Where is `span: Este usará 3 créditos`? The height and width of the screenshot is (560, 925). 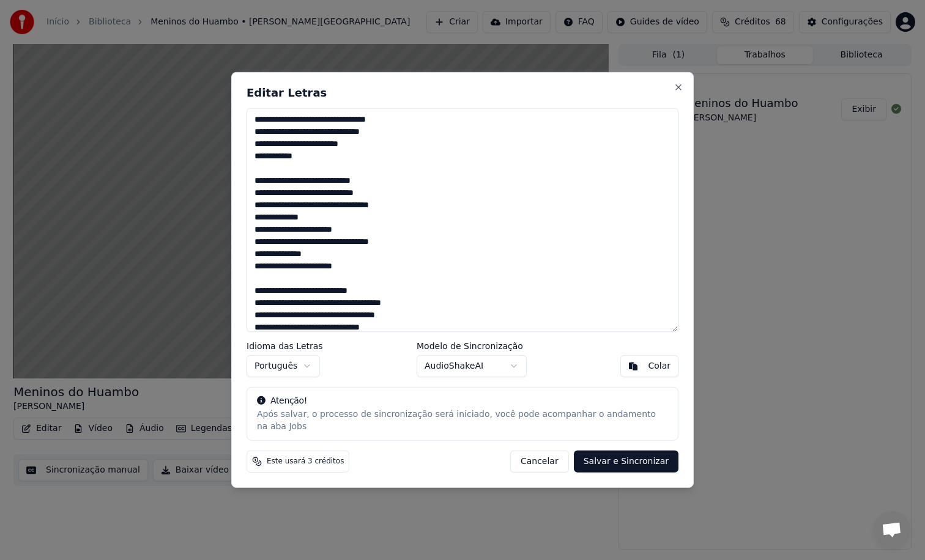
span: Este usará 3 créditos is located at coordinates (305, 461).